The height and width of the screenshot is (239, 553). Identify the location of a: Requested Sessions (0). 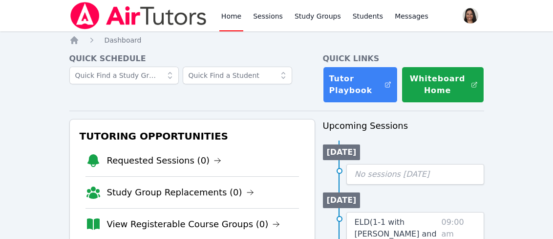
(164, 160).